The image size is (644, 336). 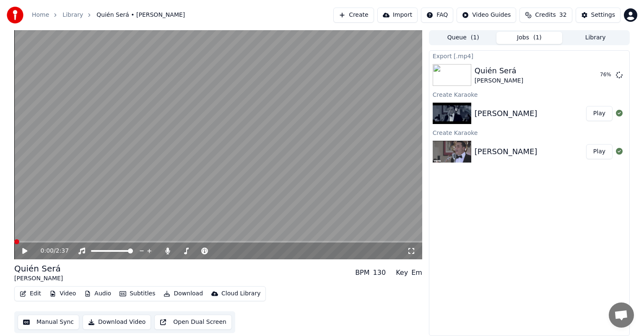 What do you see at coordinates (40, 15) in the screenshot?
I see `a: Home` at bounding box center [40, 15].